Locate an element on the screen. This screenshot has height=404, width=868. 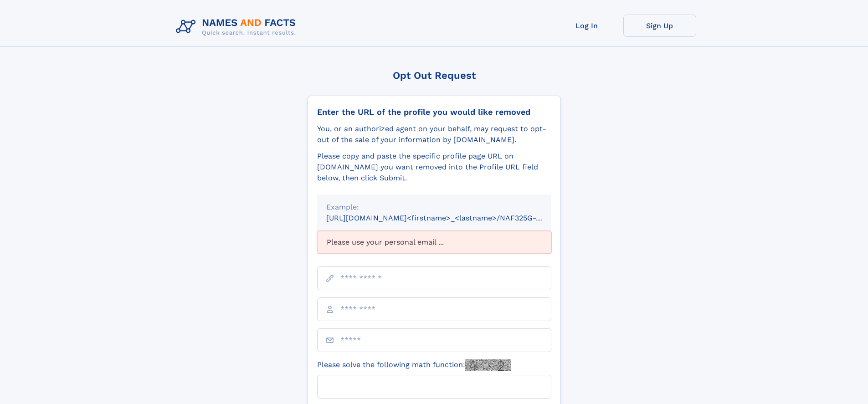
a: Log In is located at coordinates (587, 25).